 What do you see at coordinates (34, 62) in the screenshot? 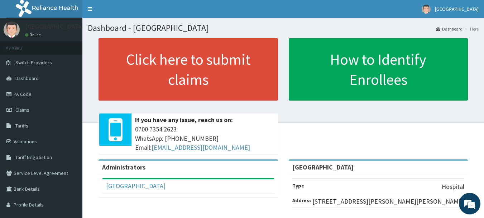
I see `span: Switch Providers` at bounding box center [34, 62].